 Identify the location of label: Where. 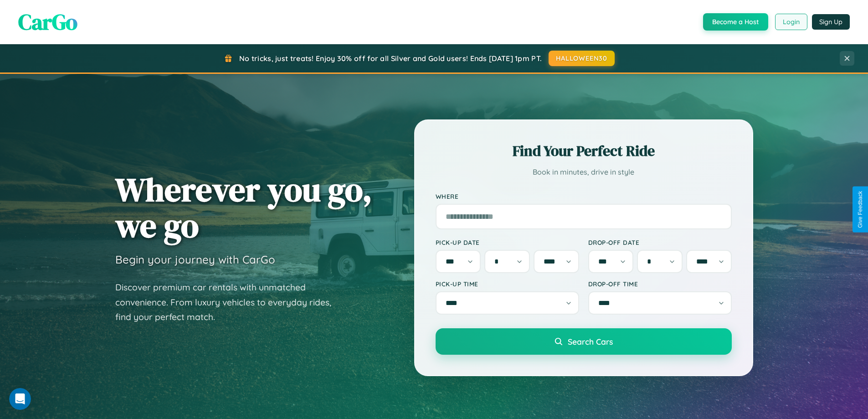
(584, 196).